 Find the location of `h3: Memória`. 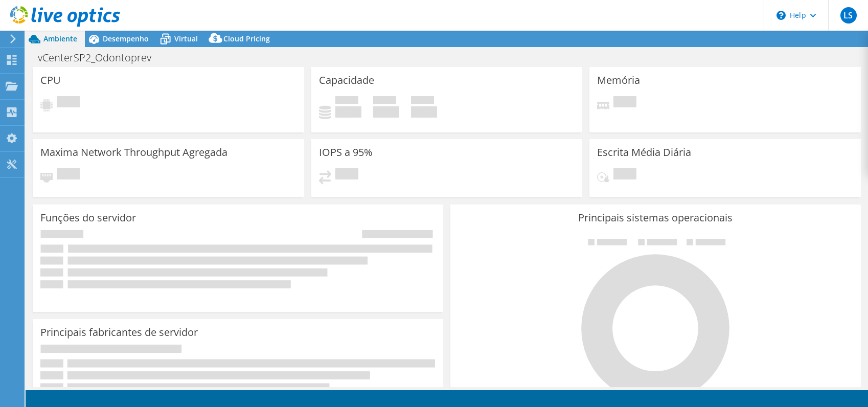

h3: Memória is located at coordinates (618, 80).